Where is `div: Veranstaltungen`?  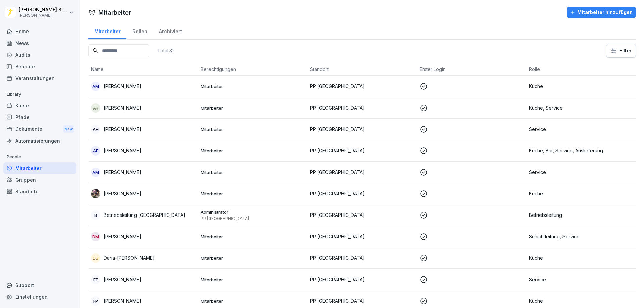
div: Veranstaltungen is located at coordinates (40, 78).